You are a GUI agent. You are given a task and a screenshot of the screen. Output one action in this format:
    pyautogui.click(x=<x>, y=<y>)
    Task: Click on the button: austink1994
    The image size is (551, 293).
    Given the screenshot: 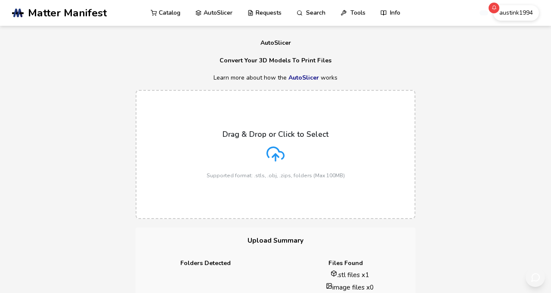 What is the action you would take?
    pyautogui.click(x=516, y=13)
    